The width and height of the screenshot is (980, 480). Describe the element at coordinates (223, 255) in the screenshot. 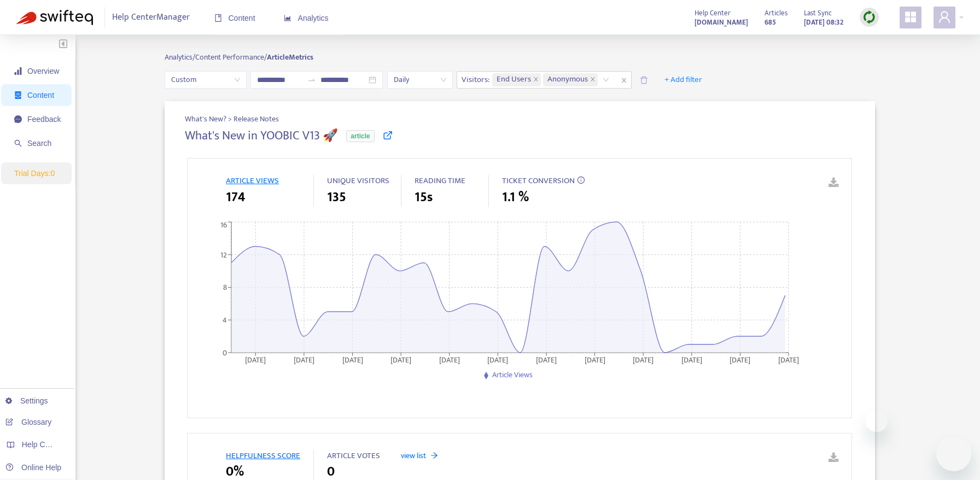

I see `tspan: 12` at that location.